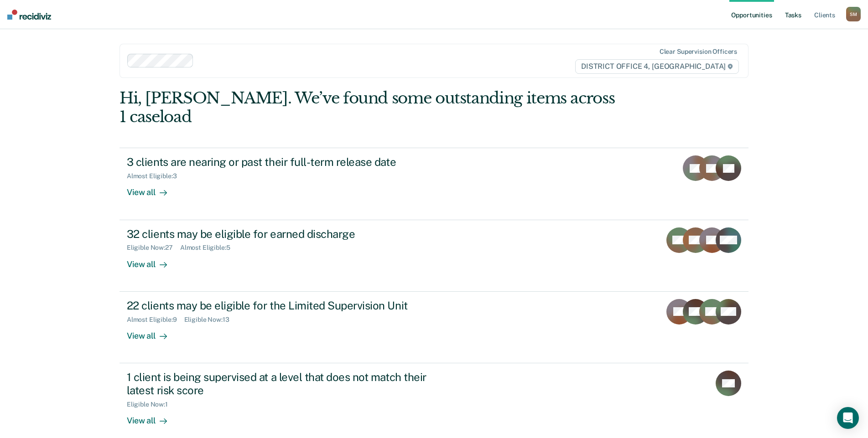 The height and width of the screenshot is (438, 868). What do you see at coordinates (153, 248) in the screenshot?
I see `div: Eligible Now : 27` at bounding box center [153, 248].